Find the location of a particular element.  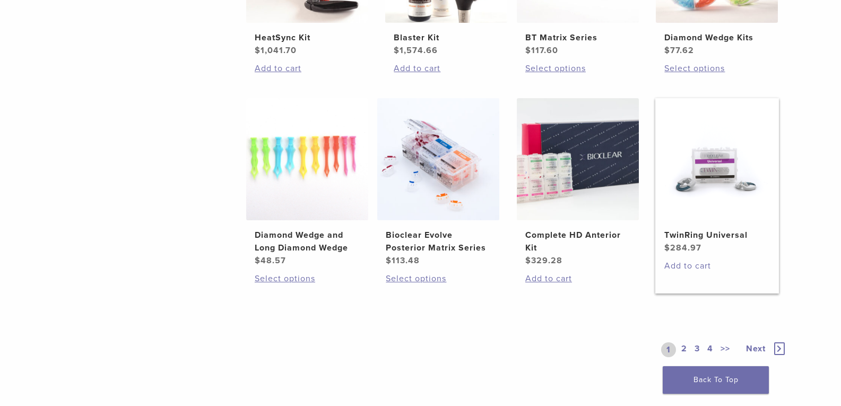

a: TwinRing UniversalTwinRing Universal $284.97 is located at coordinates (716, 176).